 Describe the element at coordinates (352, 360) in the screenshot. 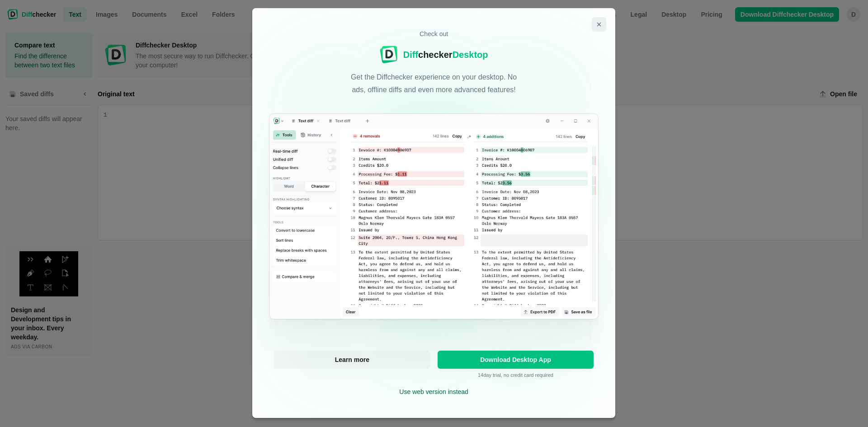

I see `span: Learn more` at that location.